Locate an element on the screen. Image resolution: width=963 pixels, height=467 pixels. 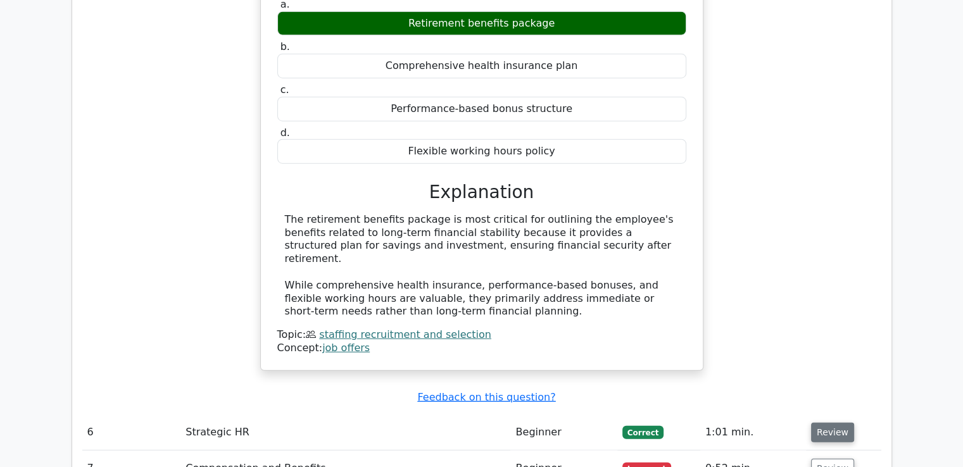
td: 1:01 min. is located at coordinates (753, 432).